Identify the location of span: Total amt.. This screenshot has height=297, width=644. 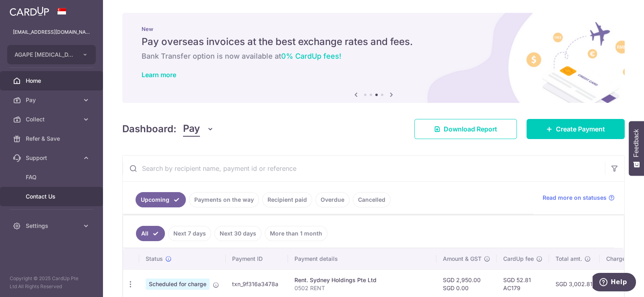
(569, 259).